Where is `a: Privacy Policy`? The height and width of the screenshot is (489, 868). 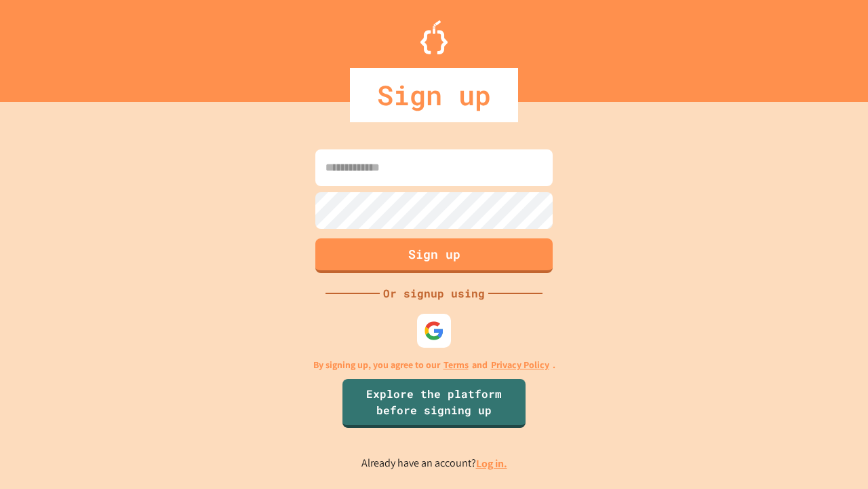
a: Privacy Policy is located at coordinates (520, 364).